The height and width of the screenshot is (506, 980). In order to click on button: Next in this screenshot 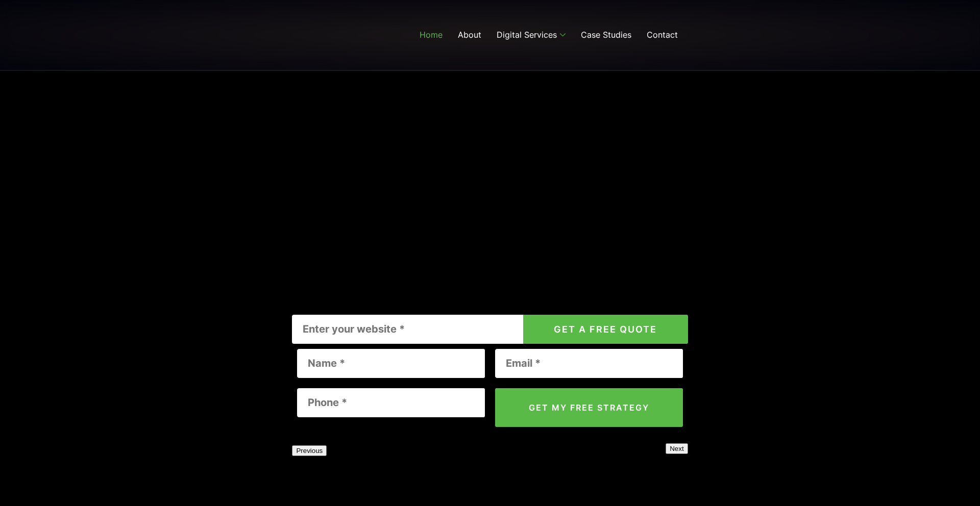, I will do `click(676, 449)`.